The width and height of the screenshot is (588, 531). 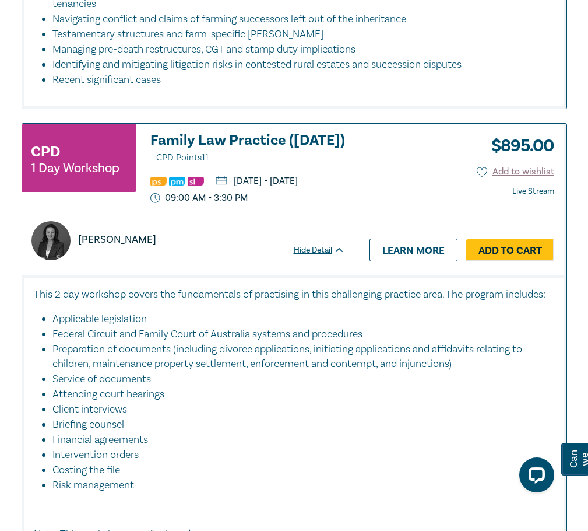 What do you see at coordinates (534, 191) in the screenshot?
I see `strong: Live Stream` at bounding box center [534, 191].